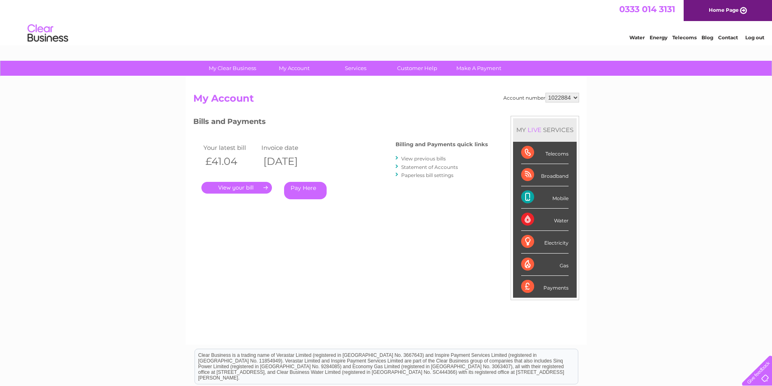 Image resolution: width=772 pixels, height=386 pixels. Describe the element at coordinates (545, 130) in the screenshot. I see `div: MY SERVICES` at that location.